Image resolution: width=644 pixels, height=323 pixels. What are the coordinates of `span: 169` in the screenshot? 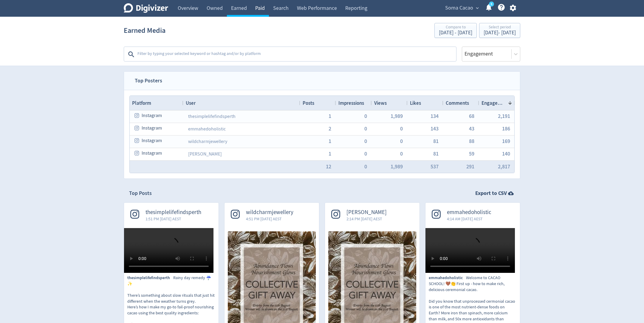 It's located at (506, 141).